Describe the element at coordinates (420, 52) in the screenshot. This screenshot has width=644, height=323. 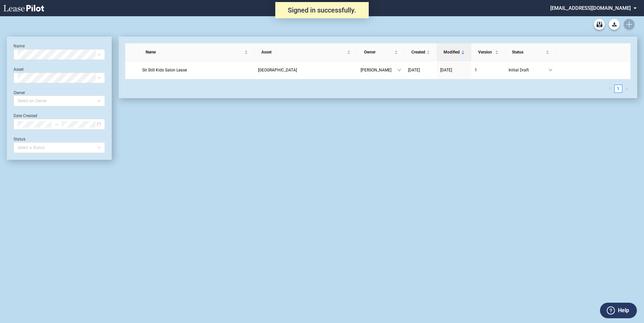
I see `th: Created` at that location.